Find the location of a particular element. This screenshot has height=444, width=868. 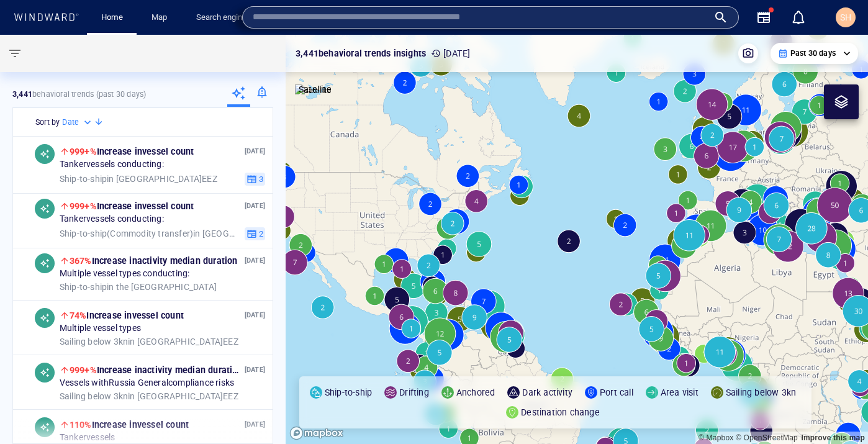

a: Map feedback is located at coordinates (833, 438).